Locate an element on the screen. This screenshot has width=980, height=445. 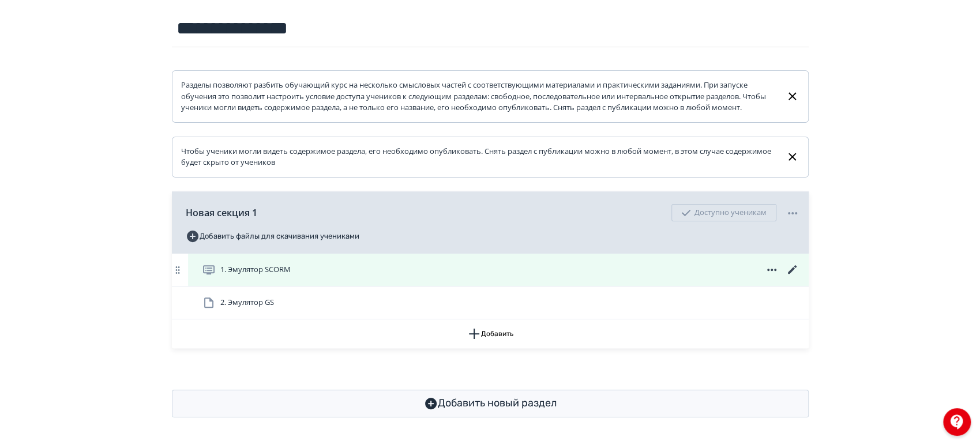
div: Доступно ученикам is located at coordinates (724, 212).